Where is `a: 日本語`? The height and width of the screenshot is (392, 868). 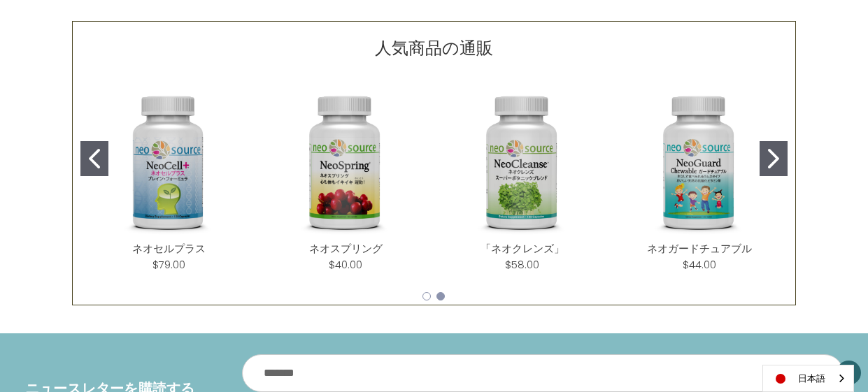 a: 日本語 is located at coordinates (808, 378).